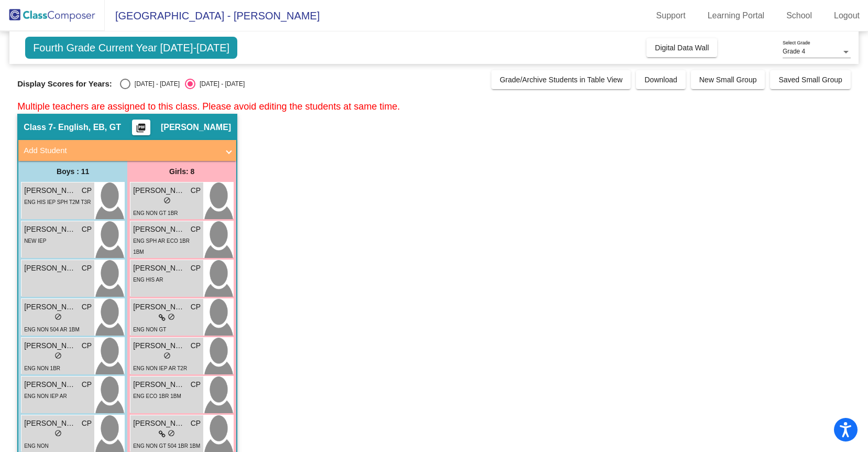  Describe the element at coordinates (148, 280) in the screenshot. I see `span: ENG HIS AR` at that location.